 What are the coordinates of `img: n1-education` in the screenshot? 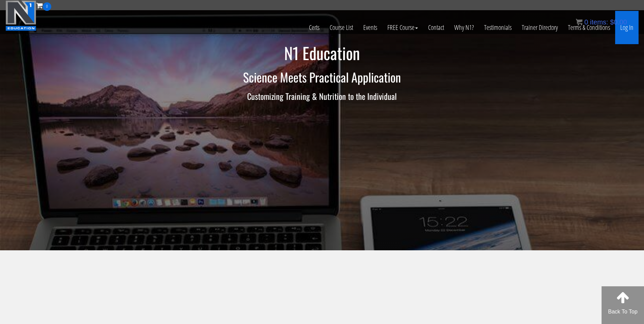 It's located at (20, 16).